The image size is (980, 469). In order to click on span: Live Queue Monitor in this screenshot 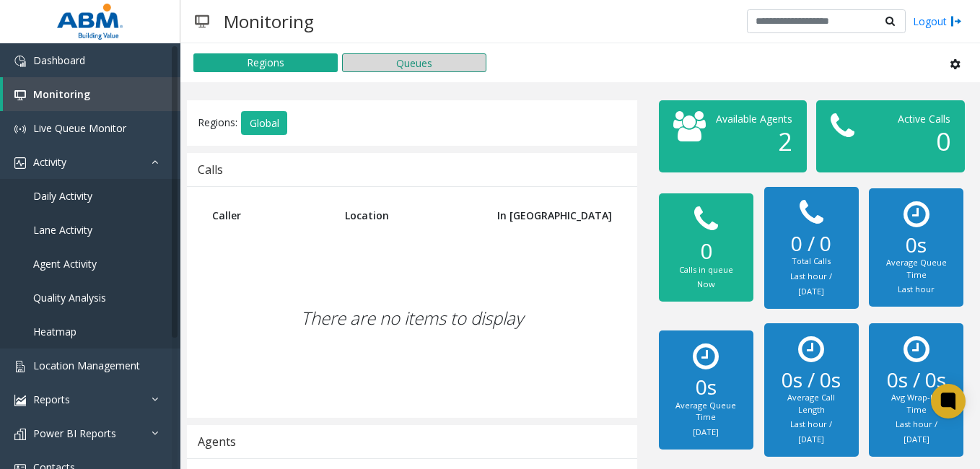, I will do `click(79, 128)`.